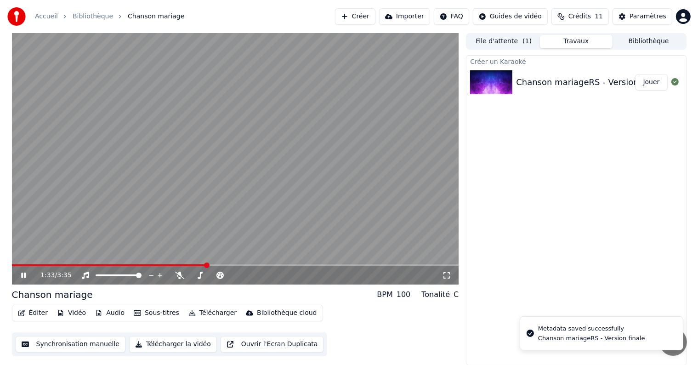  What do you see at coordinates (576, 41) in the screenshot?
I see `button: Travaux` at bounding box center [576, 41].